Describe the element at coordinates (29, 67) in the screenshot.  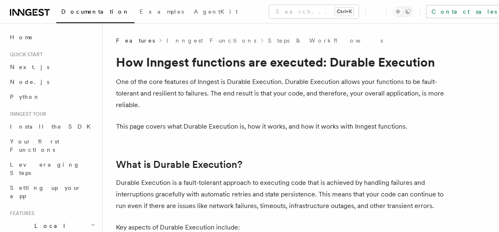
I see `span: Next.js` at that location.